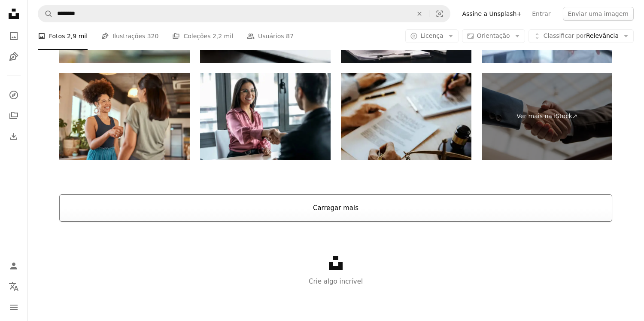  What do you see at coordinates (581, 36) in the screenshot?
I see `span: Relevância` at bounding box center [581, 36].